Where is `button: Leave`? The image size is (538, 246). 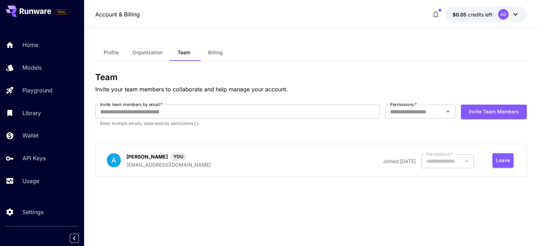
button: Leave is located at coordinates (503, 160).